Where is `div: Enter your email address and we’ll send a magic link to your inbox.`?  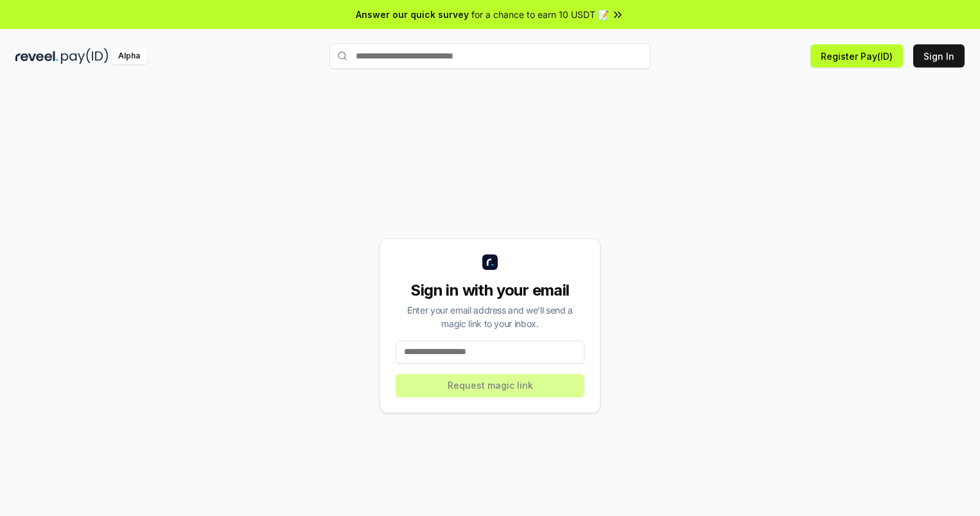
div: Enter your email address and we’ll send a magic link to your inbox. is located at coordinates (490, 317).